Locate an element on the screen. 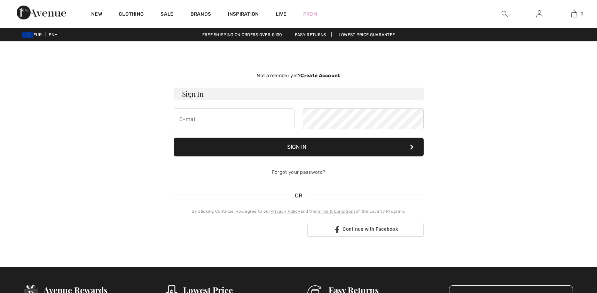 This screenshot has height=293, width=597. span: 0 is located at coordinates (582, 14).